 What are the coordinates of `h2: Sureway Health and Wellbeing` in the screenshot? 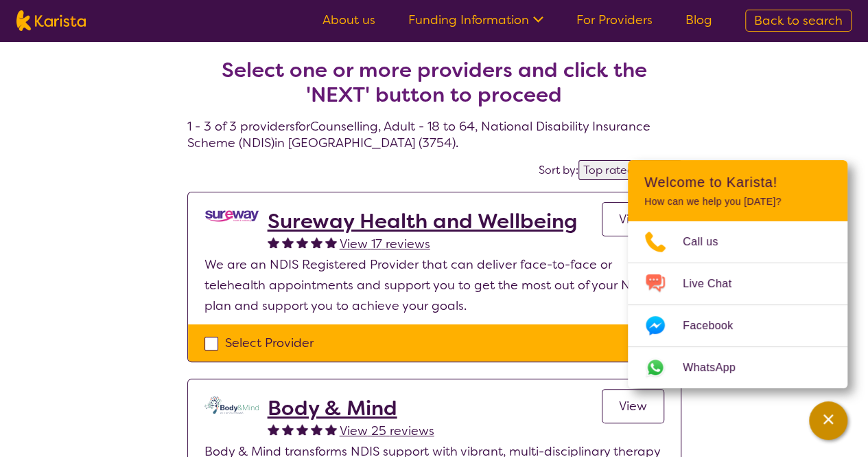 It's located at (422, 221).